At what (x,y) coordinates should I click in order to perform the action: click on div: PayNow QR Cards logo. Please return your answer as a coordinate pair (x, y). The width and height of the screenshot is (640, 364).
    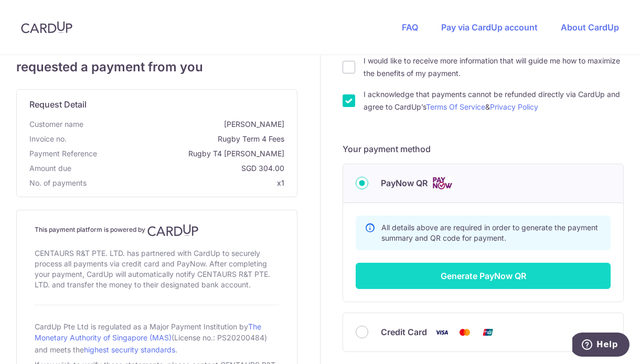
    Looking at the image, I should click on (483, 183).